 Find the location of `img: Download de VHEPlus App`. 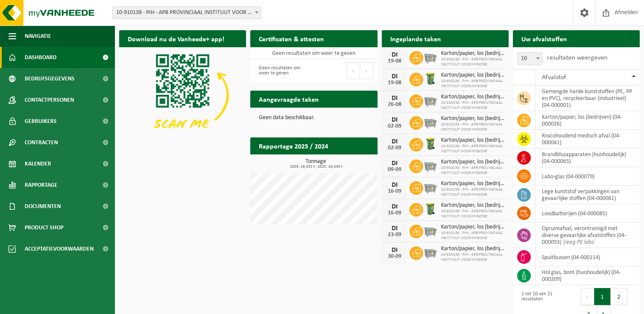

img: Download de VHEPlus App is located at coordinates (182, 95).